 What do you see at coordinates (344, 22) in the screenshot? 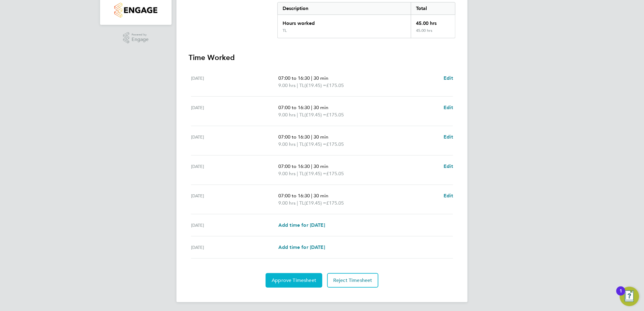
I see `div: Hours worked` at bounding box center [344, 22].